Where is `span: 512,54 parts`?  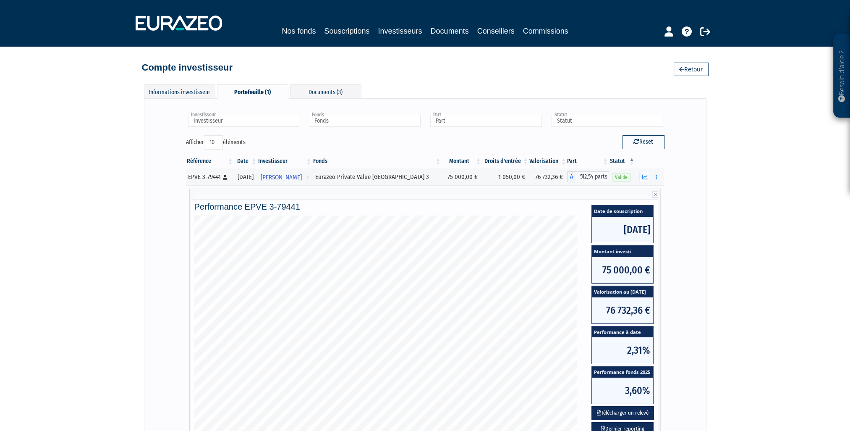 span: 512,54 parts is located at coordinates (592, 177).